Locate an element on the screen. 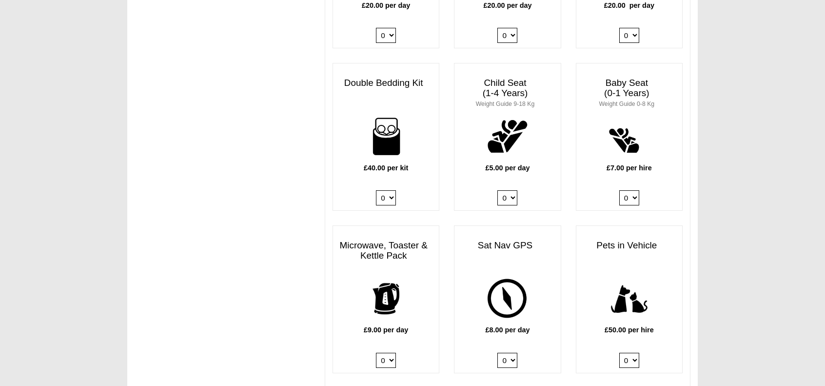 This screenshot has height=386, width=825. img: bedding-for-two.png is located at coordinates (386, 136).